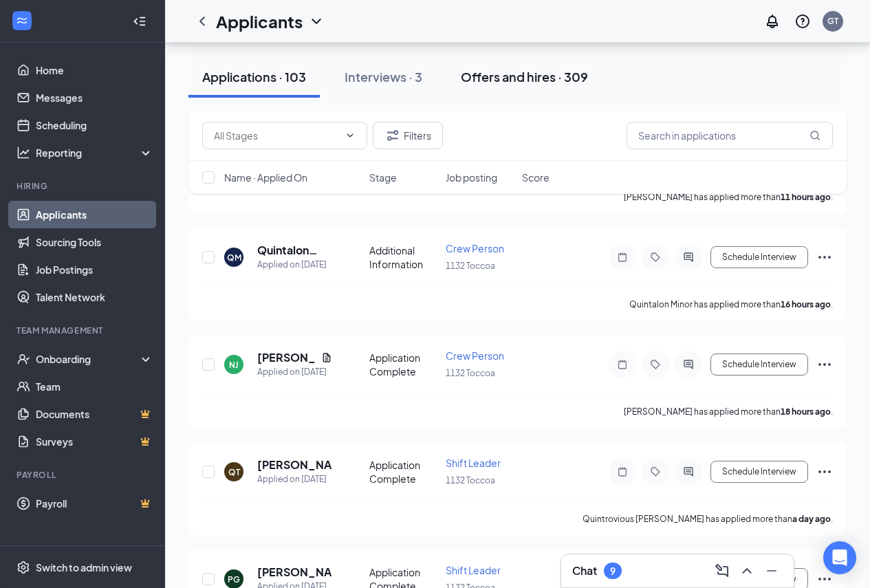 The image size is (870, 588). Describe the element at coordinates (772, 570) in the screenshot. I see `svg: Minimize` at that location.